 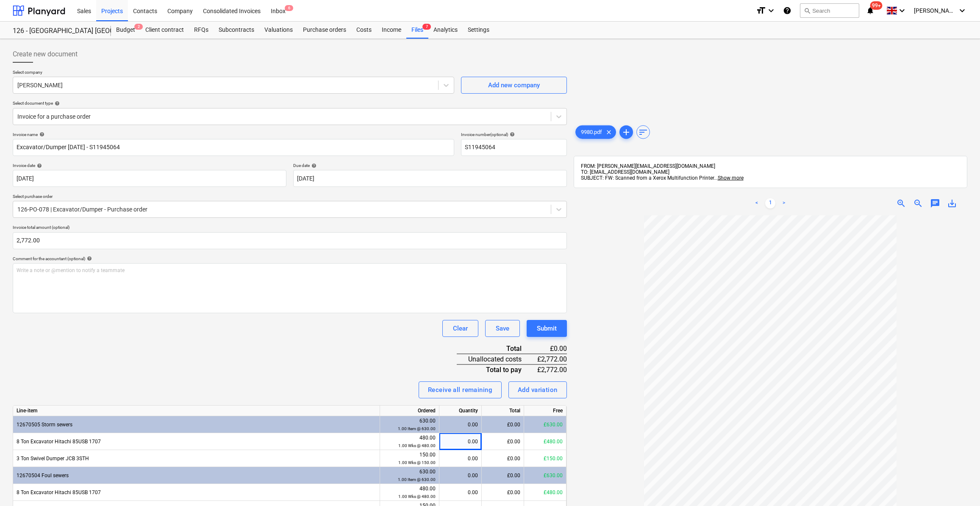 What do you see at coordinates (290, 228) in the screenshot?
I see `p: Invoice total amount (optional)` at bounding box center [290, 228].